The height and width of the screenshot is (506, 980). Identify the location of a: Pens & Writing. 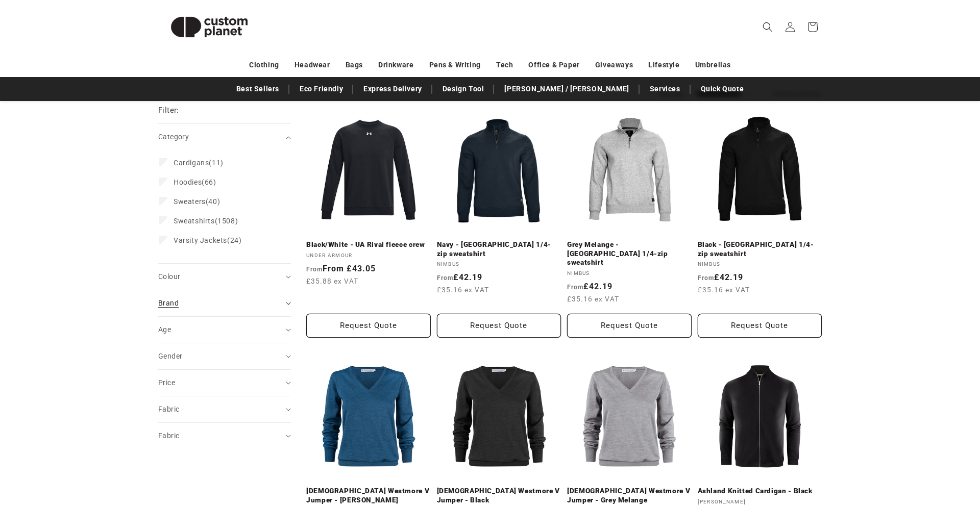
(455, 65).